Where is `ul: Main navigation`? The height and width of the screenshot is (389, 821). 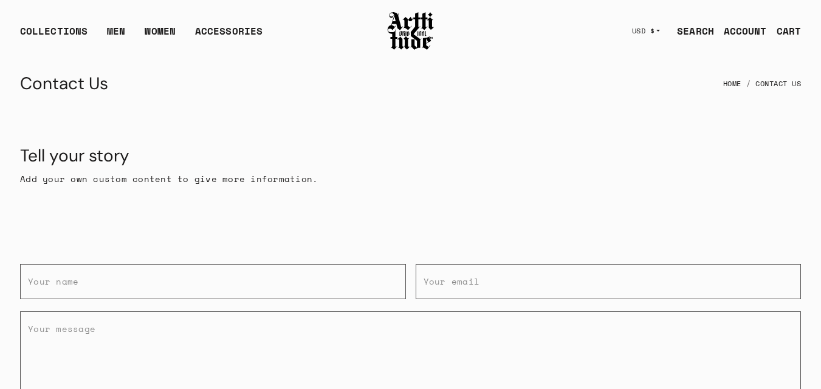 ul: Main navigation is located at coordinates (141, 36).